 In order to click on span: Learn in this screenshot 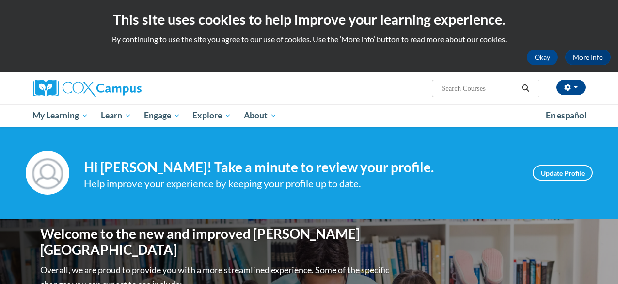, I will do `click(116, 115)`.